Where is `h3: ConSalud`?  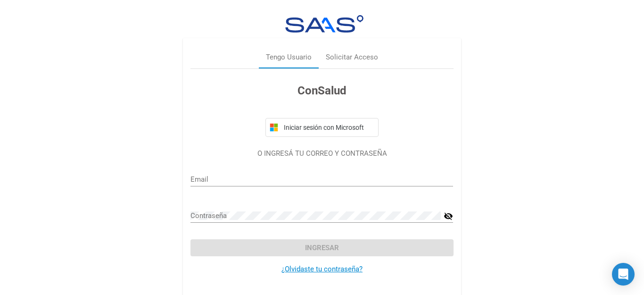 h3: ConSalud is located at coordinates (321, 91).